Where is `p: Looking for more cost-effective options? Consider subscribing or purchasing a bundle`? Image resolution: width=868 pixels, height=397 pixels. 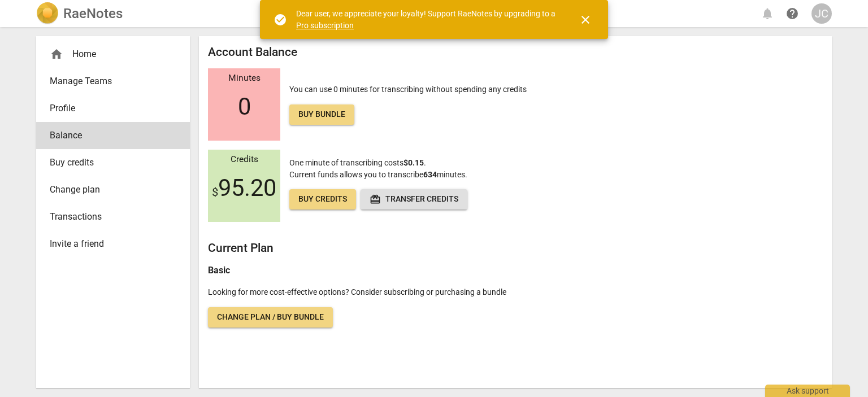
p: Looking for more cost-effective options? Consider subscribing or purchasing a bundle is located at coordinates (515, 292).